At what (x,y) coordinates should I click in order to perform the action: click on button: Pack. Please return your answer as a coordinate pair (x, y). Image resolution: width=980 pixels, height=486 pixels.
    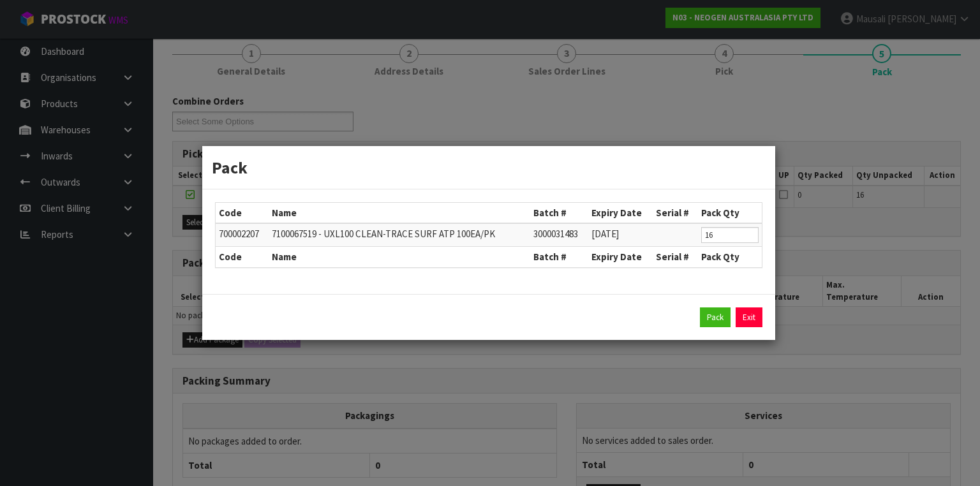
    Looking at the image, I should click on (715, 318).